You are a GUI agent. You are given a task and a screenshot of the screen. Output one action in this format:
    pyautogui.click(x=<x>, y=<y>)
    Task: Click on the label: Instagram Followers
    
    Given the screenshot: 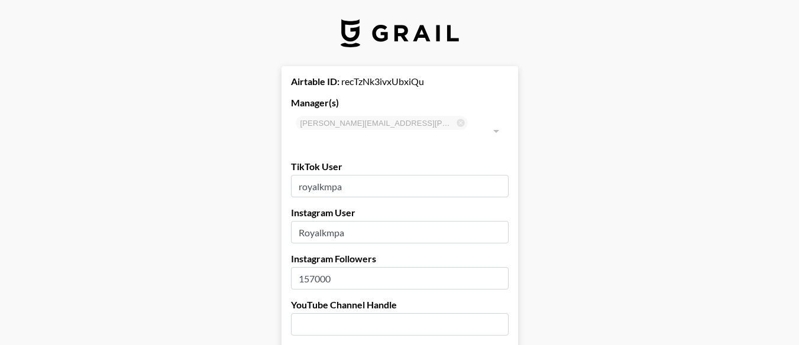 What is the action you would take?
    pyautogui.click(x=400, y=259)
    